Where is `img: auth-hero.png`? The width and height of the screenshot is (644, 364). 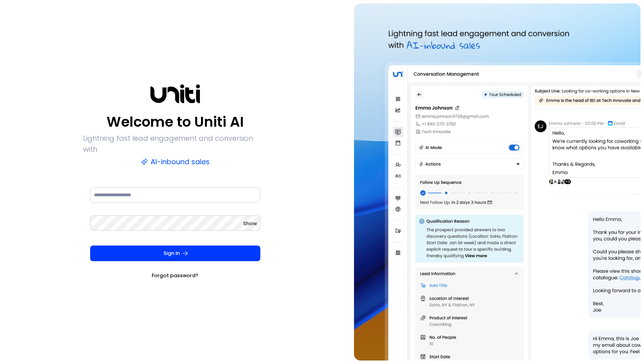 img: auth-hero.png is located at coordinates (497, 181).